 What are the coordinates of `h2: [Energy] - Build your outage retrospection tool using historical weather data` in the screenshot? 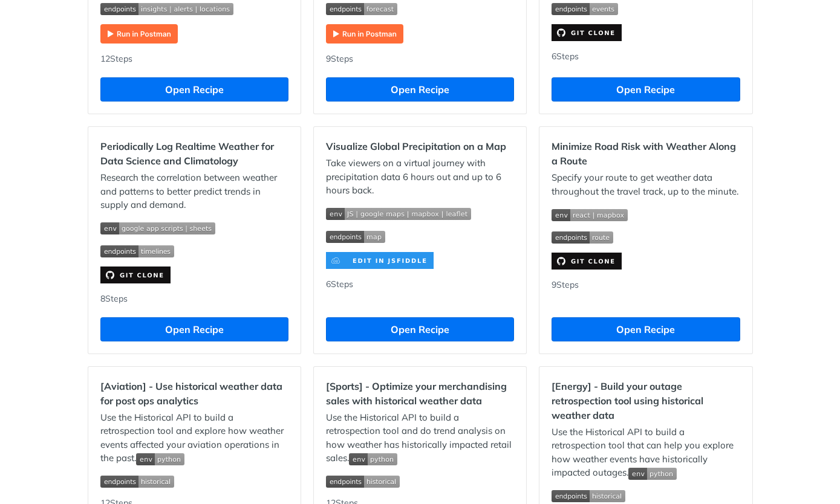 It's located at (646, 401).